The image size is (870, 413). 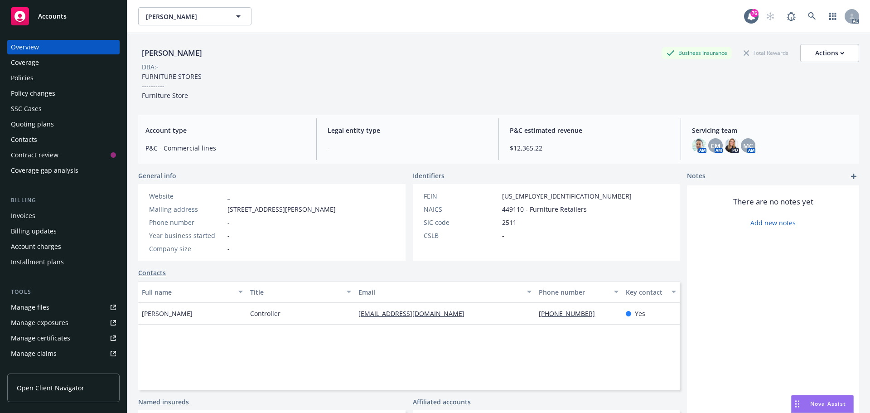 What do you see at coordinates (833, 16) in the screenshot?
I see `a: Switch app` at bounding box center [833, 16].